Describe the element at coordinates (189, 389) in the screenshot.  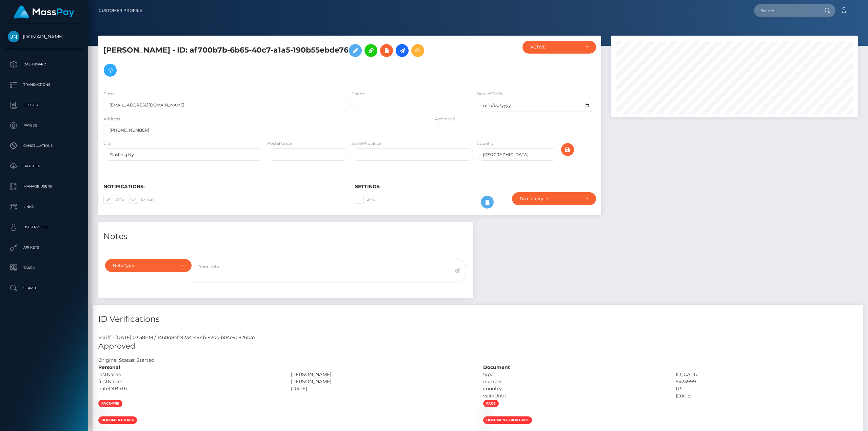
I see `div: dateOfBirth` at that location.